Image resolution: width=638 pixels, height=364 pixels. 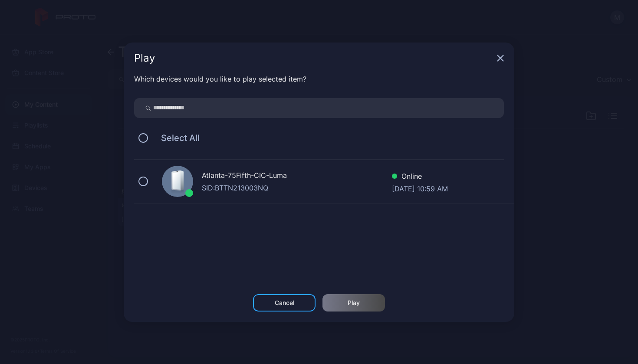 I want to click on span: Select All, so click(x=176, y=138).